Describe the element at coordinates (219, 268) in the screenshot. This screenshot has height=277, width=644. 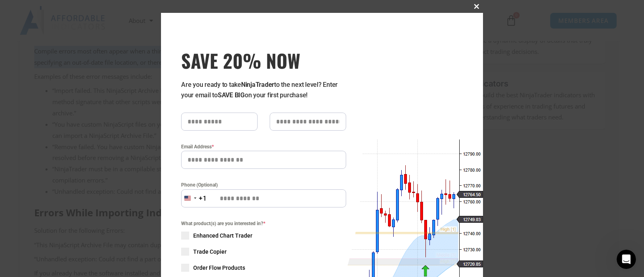
I see `span: Order Flow Products` at that location.